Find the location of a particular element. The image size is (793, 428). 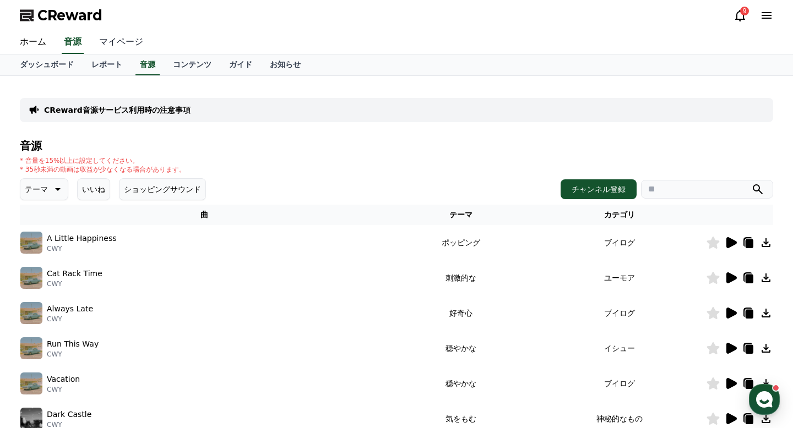

td: ポッピング is located at coordinates (461, 243).